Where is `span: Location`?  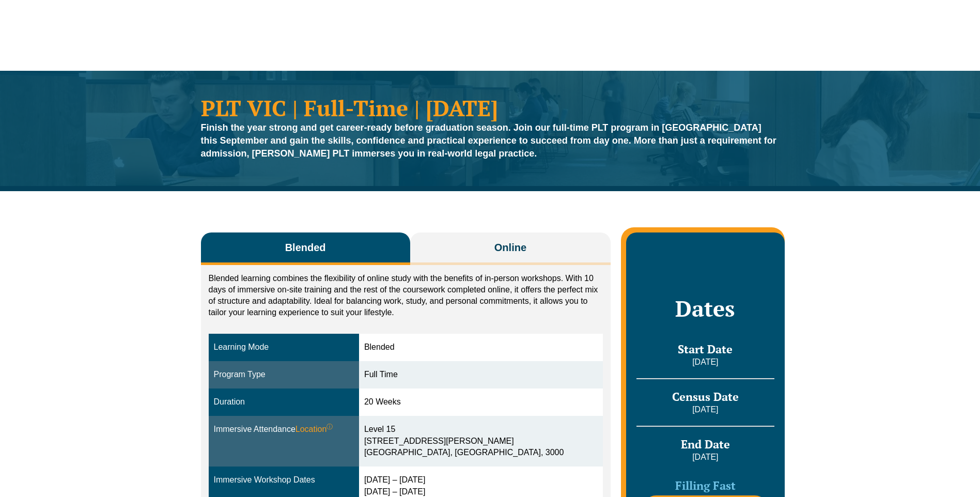 span: Location is located at coordinates (314, 429).